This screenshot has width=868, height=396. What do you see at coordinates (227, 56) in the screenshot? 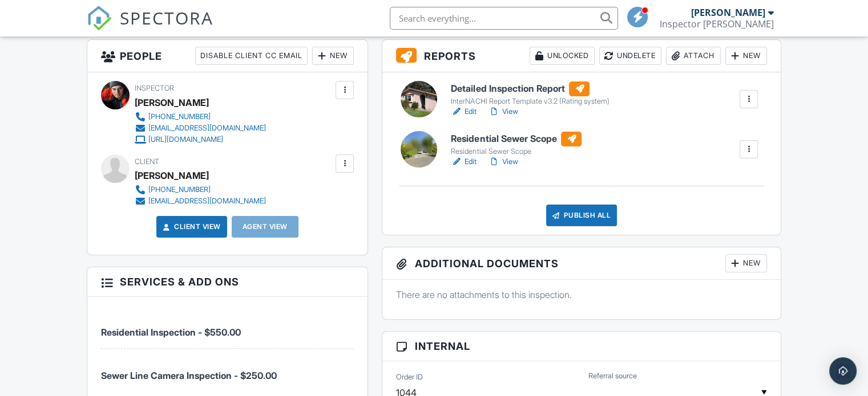
I see `h3: People` at bounding box center [227, 56].